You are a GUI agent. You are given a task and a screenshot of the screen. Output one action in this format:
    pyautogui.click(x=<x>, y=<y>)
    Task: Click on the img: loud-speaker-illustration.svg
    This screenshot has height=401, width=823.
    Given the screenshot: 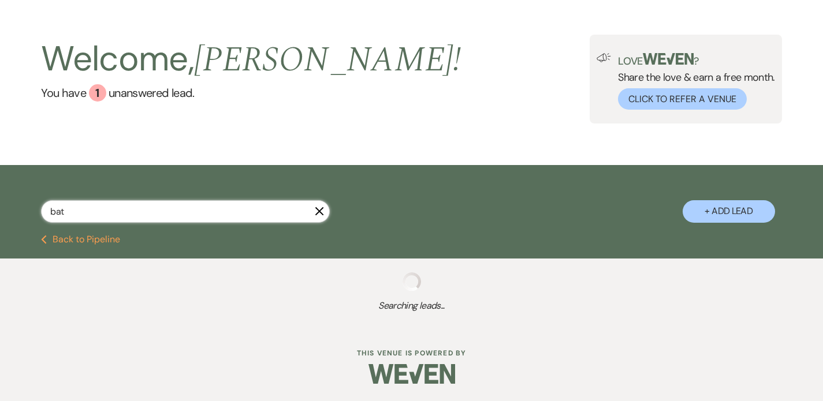 What is the action you would take?
    pyautogui.click(x=603, y=58)
    